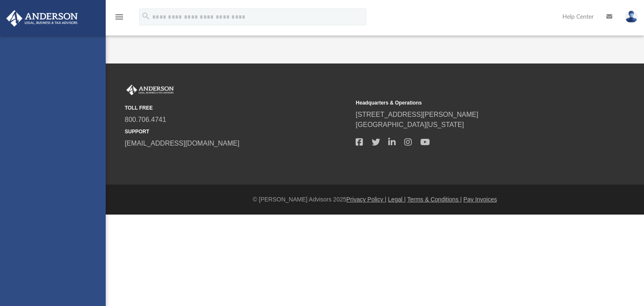 This screenshot has width=644, height=306. I want to click on small: Headquarters & Operations, so click(468, 102).